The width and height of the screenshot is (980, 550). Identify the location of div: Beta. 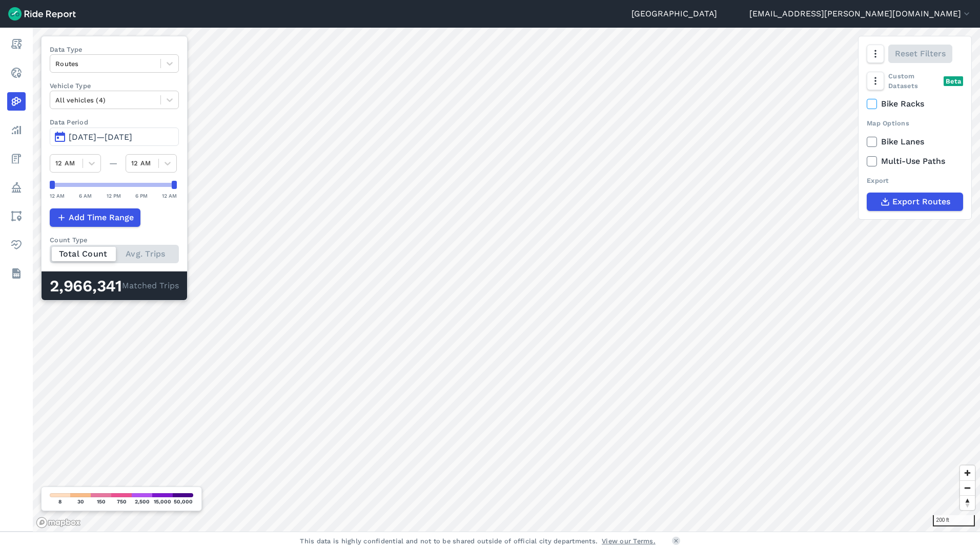
(953, 81).